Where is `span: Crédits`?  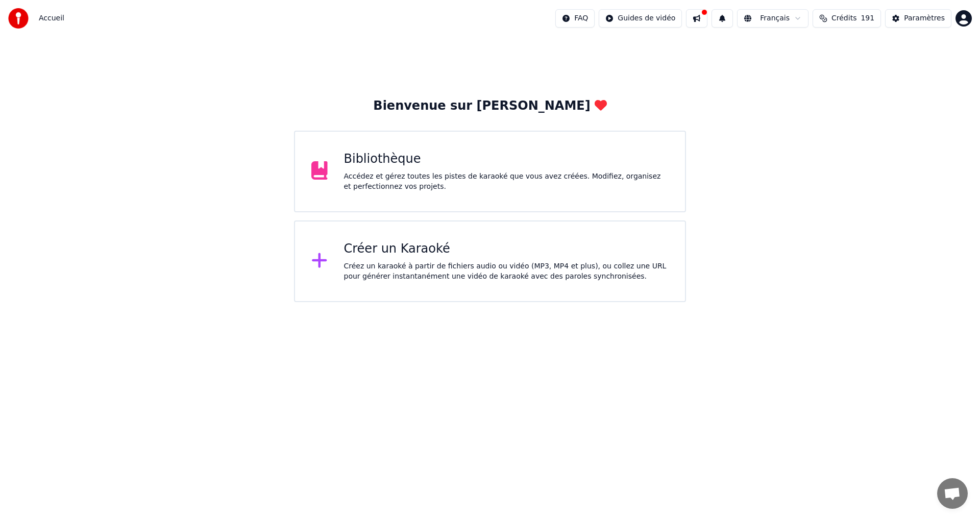 span: Crédits is located at coordinates (844, 19).